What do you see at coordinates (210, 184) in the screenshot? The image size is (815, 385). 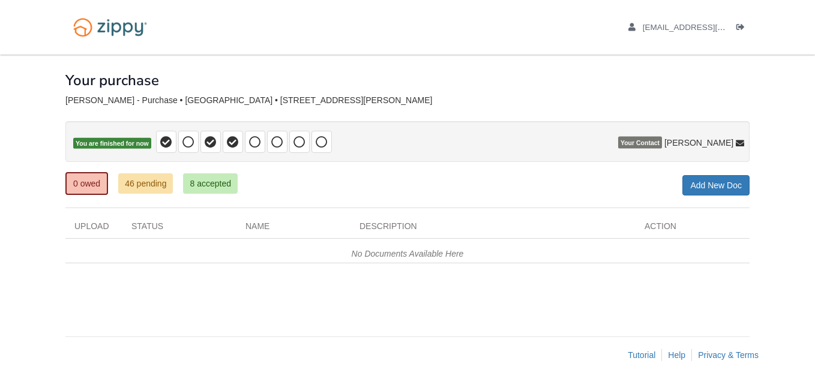 I see `a: 8 accepted` at bounding box center [210, 184].